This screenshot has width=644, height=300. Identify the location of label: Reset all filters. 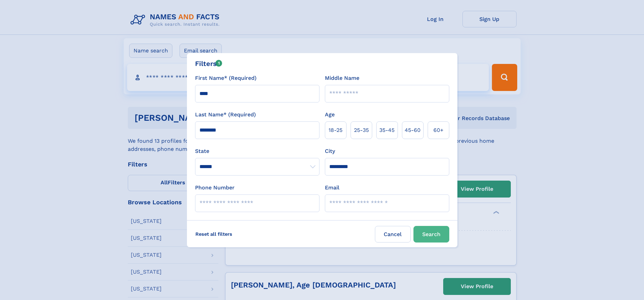
(214, 234).